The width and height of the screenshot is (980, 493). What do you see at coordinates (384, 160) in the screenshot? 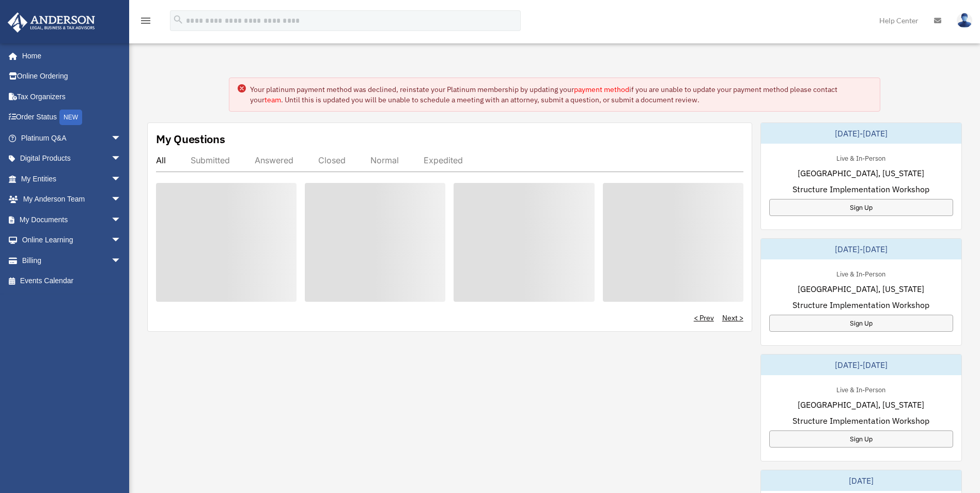
I see `div: Normal` at bounding box center [384, 160].